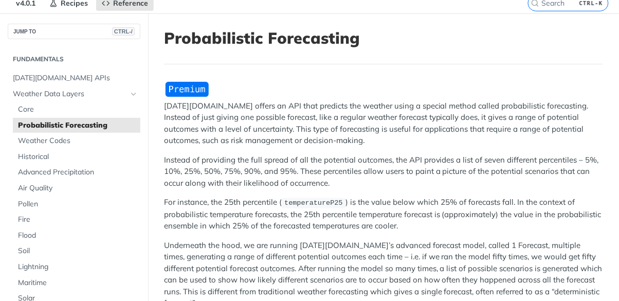  I want to click on span: Fire, so click(78, 219).